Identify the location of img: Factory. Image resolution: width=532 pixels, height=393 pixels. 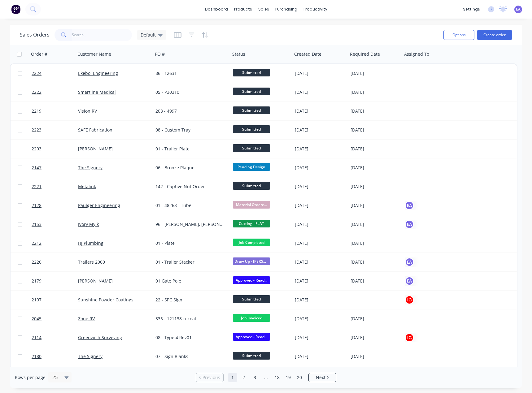
(16, 9).